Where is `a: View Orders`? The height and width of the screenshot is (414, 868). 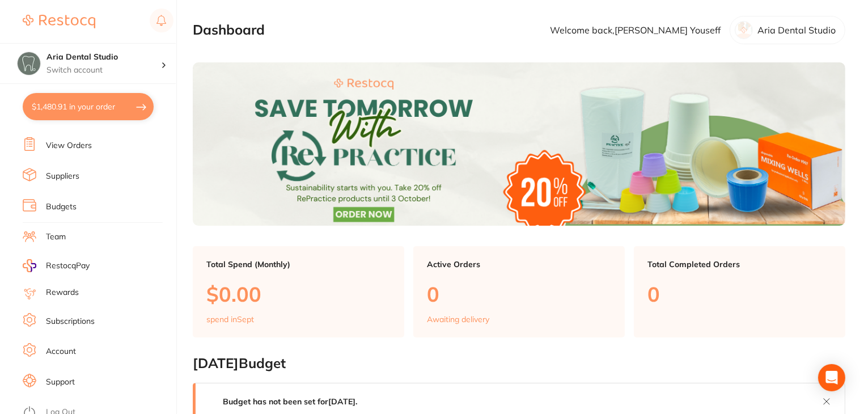
a: View Orders is located at coordinates (68, 145).